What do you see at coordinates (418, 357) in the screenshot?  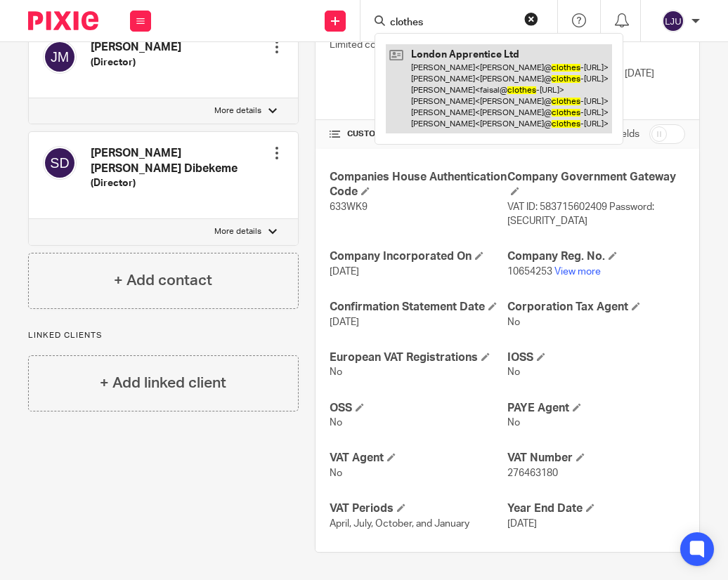 I see `h4: European VAT Registrations` at bounding box center [418, 357].